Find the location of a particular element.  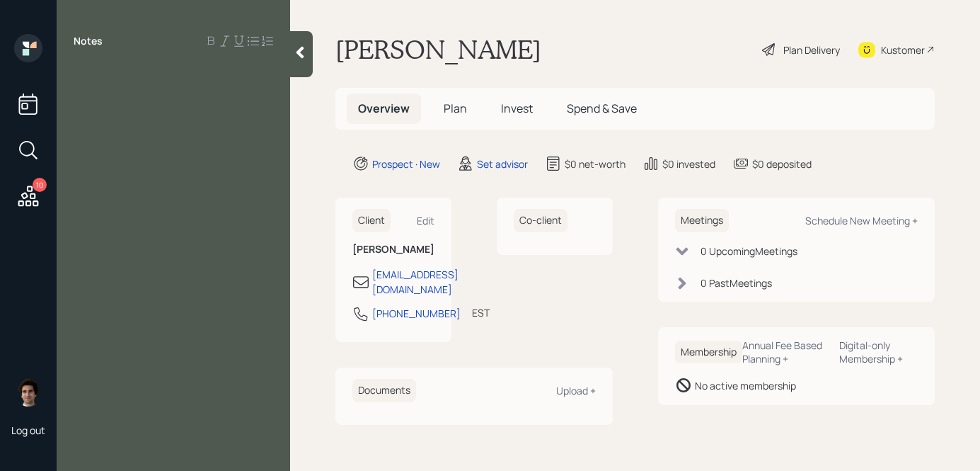

div: Upload + is located at coordinates (576, 390).